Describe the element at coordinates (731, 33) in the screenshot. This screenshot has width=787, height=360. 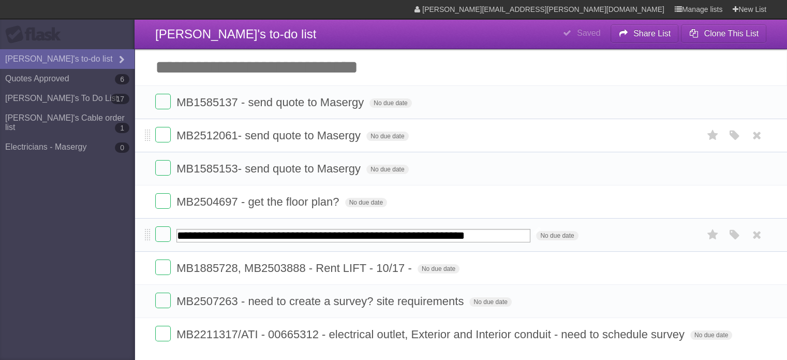
I see `b: Clone This List` at that location.